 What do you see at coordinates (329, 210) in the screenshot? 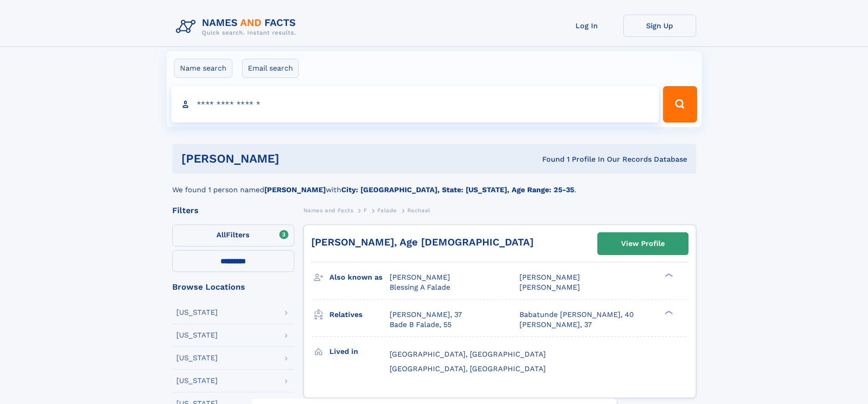
I see `a: Names and Facts` at bounding box center [329, 210].